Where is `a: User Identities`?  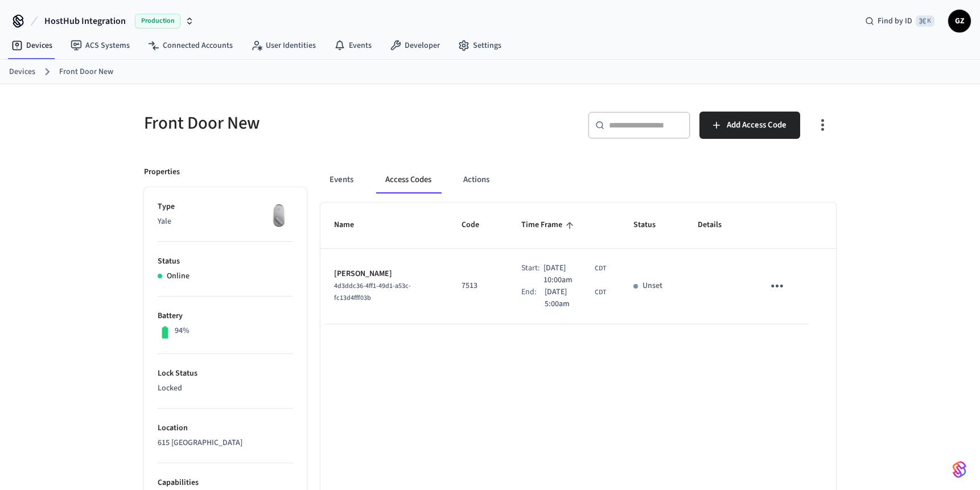 a: User Identities is located at coordinates (283, 45).